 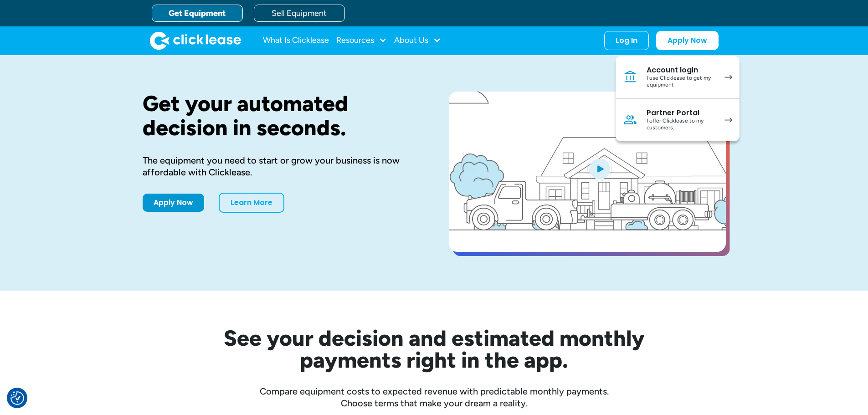 I want to click on a: Get Equipment, so click(x=197, y=13).